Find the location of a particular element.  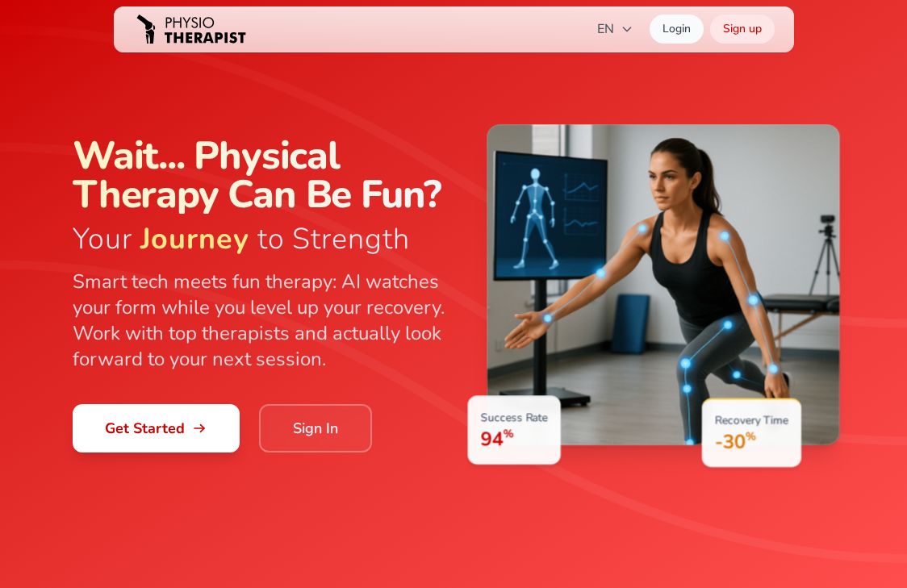

p: Success Rate is located at coordinates (513, 418).